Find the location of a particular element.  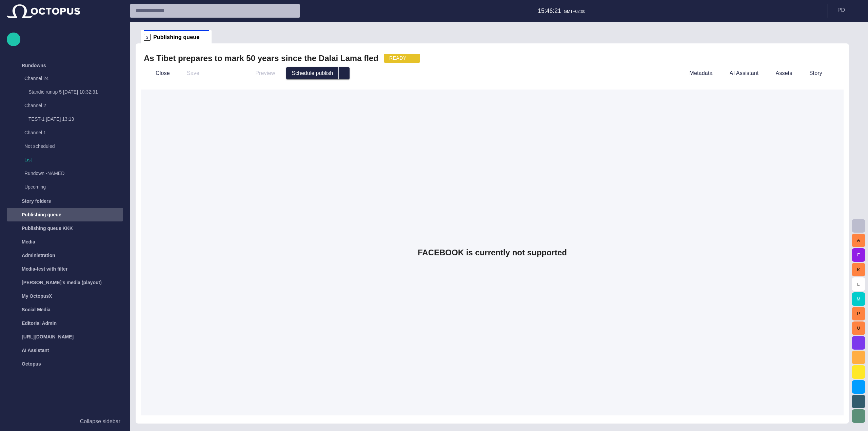

p: Social Media is located at coordinates (36, 309).